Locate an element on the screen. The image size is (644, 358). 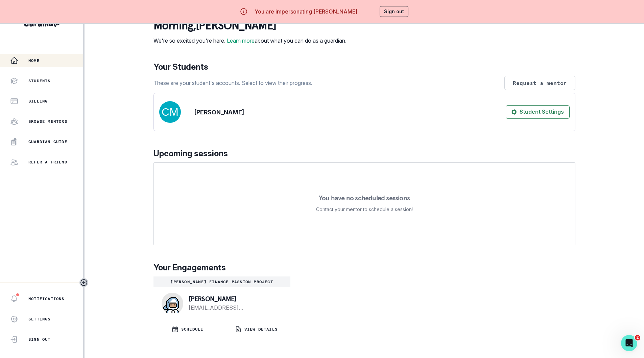
p: Notifications is located at coordinates (46, 298).